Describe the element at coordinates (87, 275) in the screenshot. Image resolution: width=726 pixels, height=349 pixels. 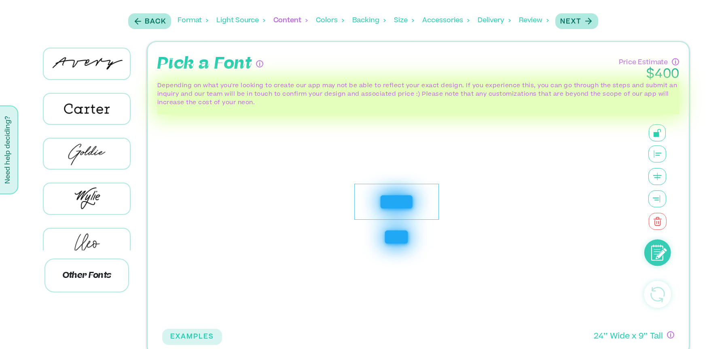
I see `p: Other Fonts` at that location.